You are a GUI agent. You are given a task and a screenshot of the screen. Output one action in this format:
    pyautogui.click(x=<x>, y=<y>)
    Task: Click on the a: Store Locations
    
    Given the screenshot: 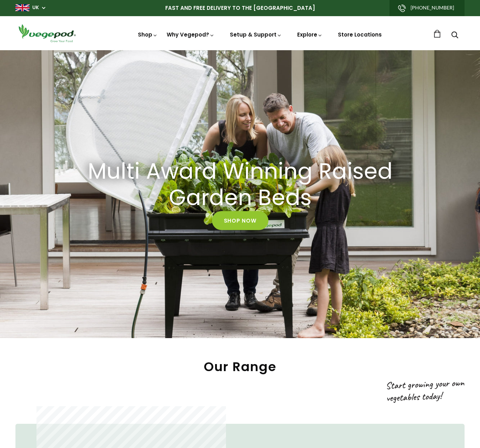 What is the action you would take?
    pyautogui.click(x=360, y=34)
    